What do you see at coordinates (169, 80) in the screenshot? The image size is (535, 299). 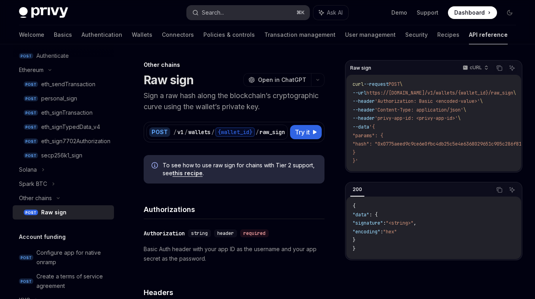 I see `h1: Raw sign` at bounding box center [169, 80].